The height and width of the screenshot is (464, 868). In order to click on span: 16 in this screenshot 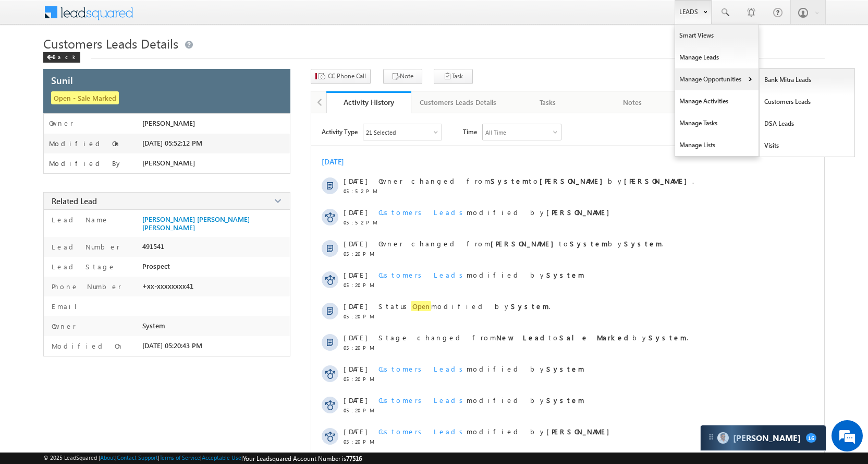, I will do `click(811, 437)`.